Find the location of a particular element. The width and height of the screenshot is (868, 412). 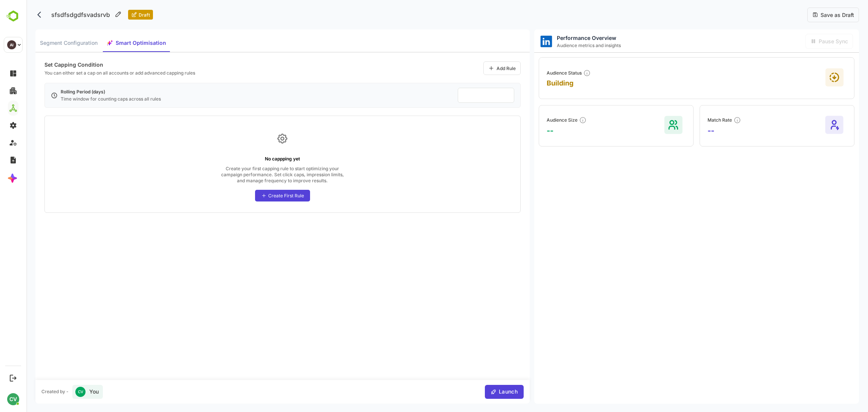

p: sfsdfsdgdfsvadsrvb is located at coordinates (54, 15).